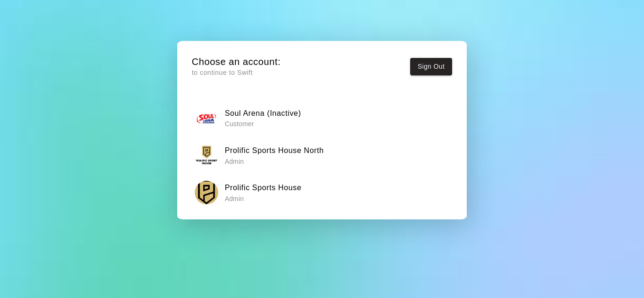  I want to click on button: Soul ArenaSoul Arena (Inactive)Customer, so click(322, 118).